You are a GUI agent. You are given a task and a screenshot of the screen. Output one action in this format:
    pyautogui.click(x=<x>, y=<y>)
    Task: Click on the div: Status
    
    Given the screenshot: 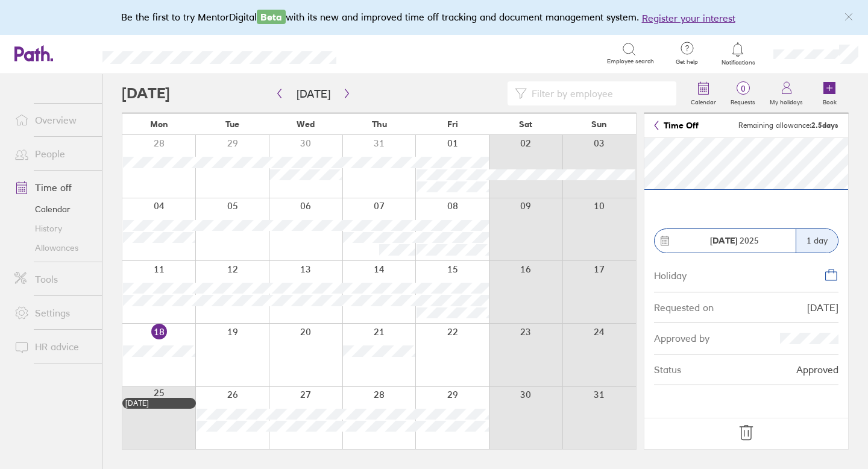 What is the action you would take?
    pyautogui.click(x=667, y=370)
    